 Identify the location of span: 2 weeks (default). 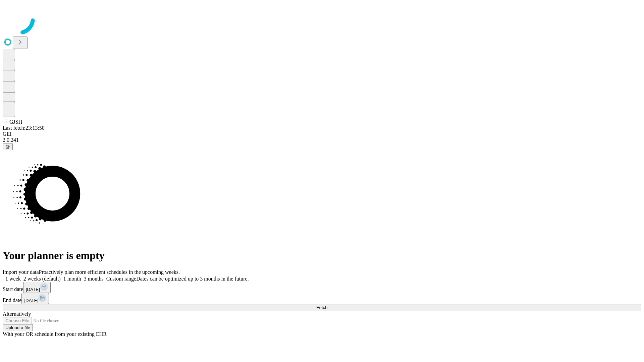
(42, 278).